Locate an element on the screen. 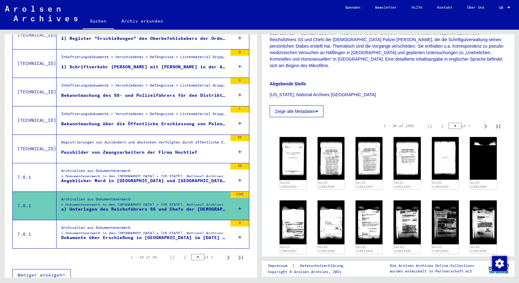 Image resolution: width=519 pixels, height=283 pixels. a: Suchen is located at coordinates (98, 22).